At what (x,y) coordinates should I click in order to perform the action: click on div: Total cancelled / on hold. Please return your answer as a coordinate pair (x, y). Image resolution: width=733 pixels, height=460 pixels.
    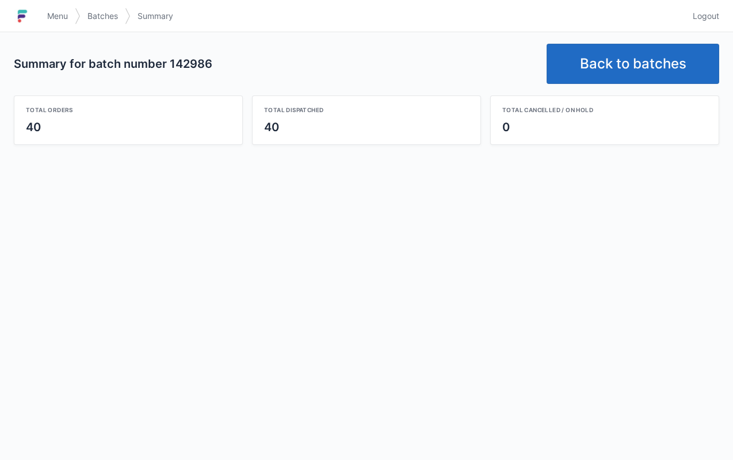
    Looking at the image, I should click on (604, 110).